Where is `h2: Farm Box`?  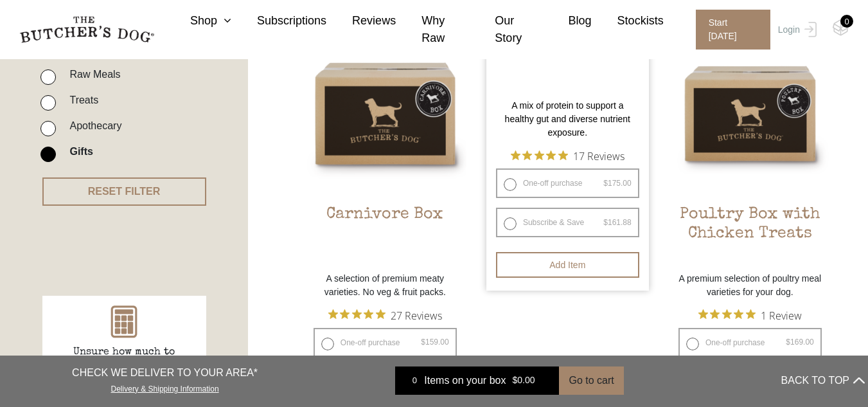 h2: Farm Box is located at coordinates (568, 62).